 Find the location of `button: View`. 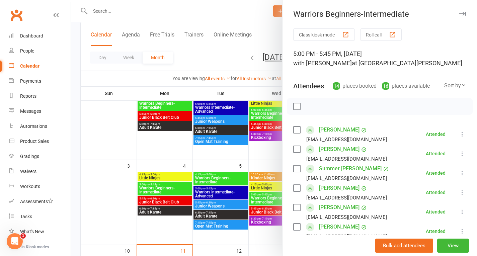

button: View is located at coordinates (453, 246).